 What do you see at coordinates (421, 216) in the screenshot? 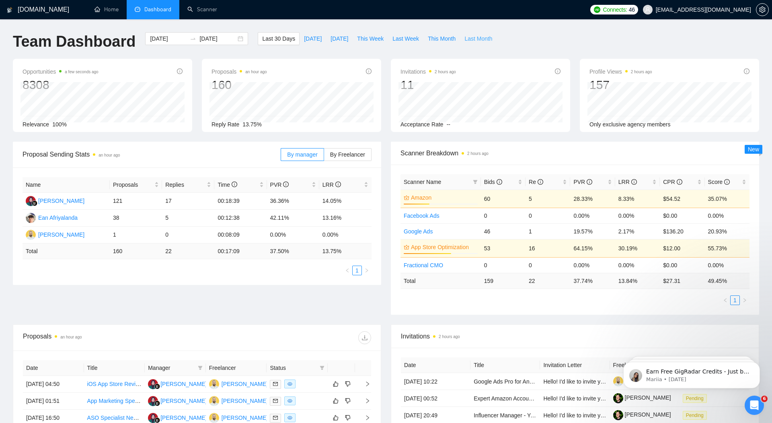
I see `a: Facebook Ads` at bounding box center [421, 216].